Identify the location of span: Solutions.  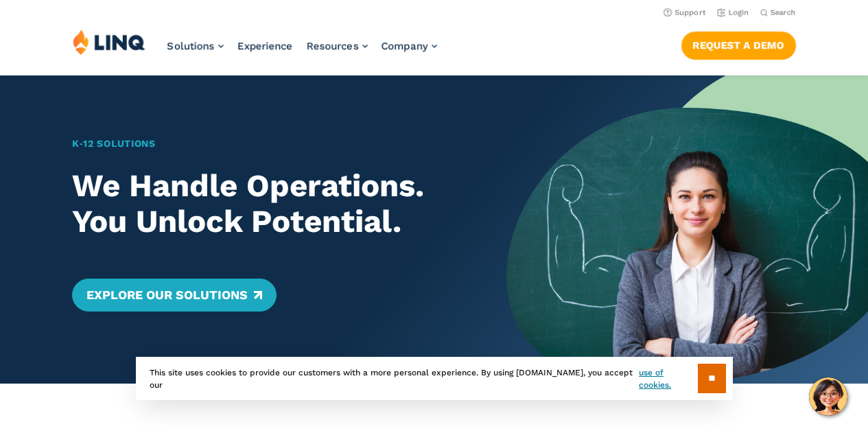
(190, 46).